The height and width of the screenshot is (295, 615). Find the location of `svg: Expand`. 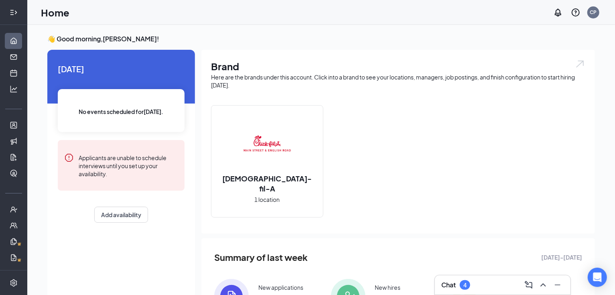

svg: Expand is located at coordinates (14, 12).